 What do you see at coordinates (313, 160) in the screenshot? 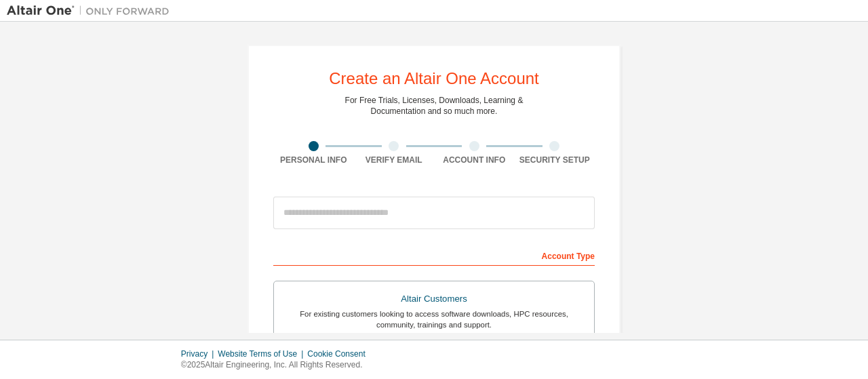
I see `div: Personal Info` at bounding box center [313, 160].